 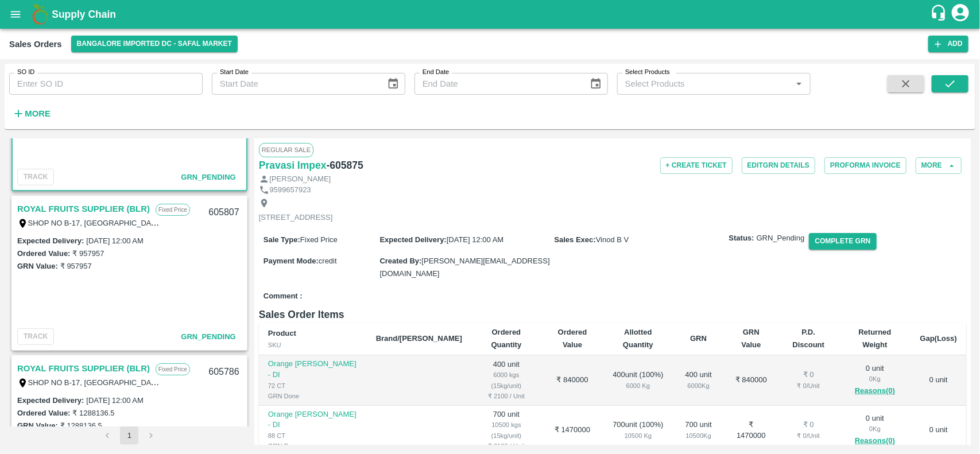 I want to click on div: 0 unit, so click(x=875, y=431).